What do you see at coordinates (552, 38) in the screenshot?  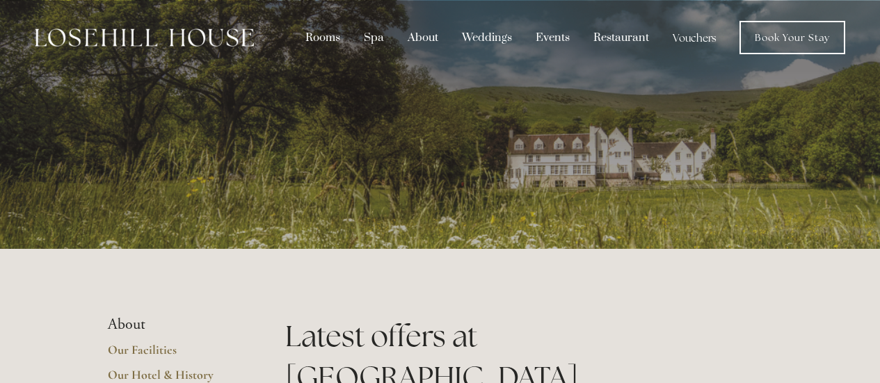 I see `div: Events` at bounding box center [552, 38].